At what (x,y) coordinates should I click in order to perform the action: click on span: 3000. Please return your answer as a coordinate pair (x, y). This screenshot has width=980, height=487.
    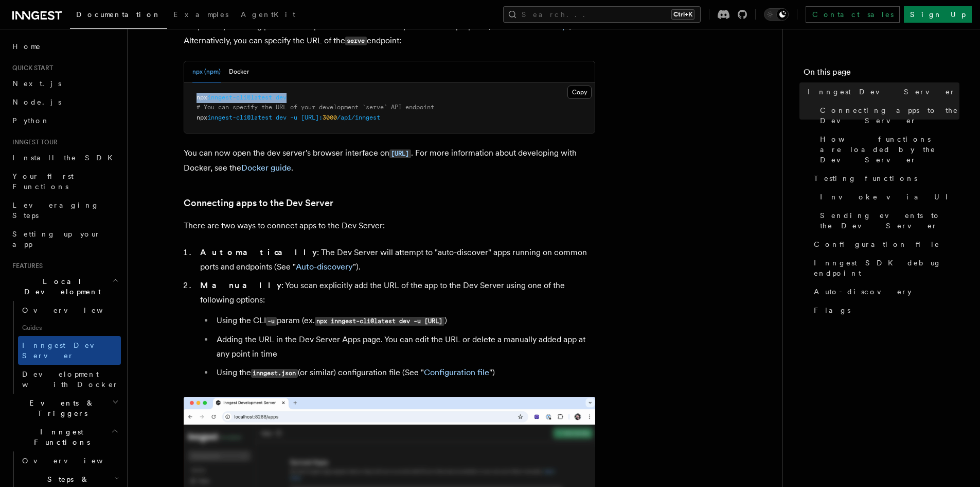
    Looking at the image, I should click on (330, 117).